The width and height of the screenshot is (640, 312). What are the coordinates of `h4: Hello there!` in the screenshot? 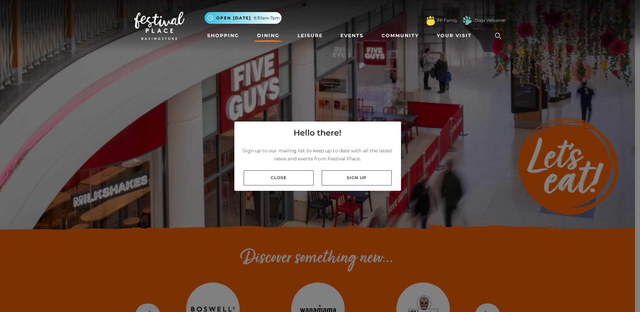 It's located at (317, 133).